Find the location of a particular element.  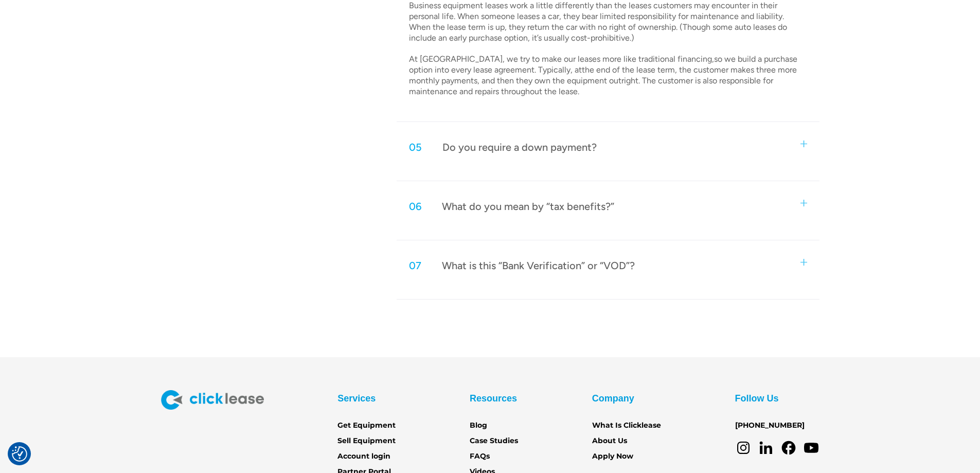

img: Clicklease logo is located at coordinates (212, 399).